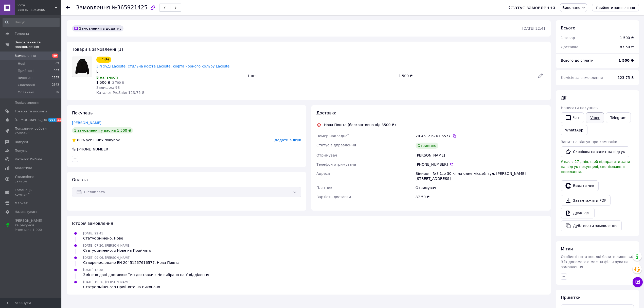  I want to click on span: Прийняти замовлення, so click(615, 8).